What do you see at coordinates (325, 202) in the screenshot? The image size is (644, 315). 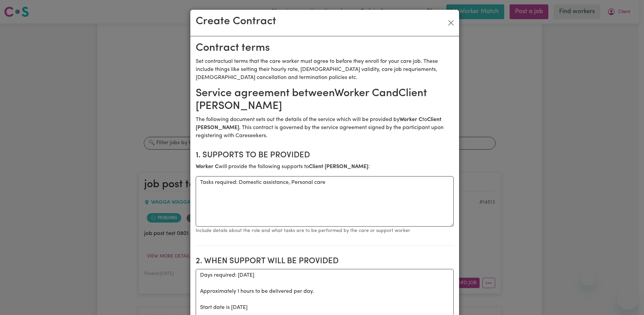 I see `textarea: Tasks required: Domestic assistance, Personal care` at bounding box center [325, 202].